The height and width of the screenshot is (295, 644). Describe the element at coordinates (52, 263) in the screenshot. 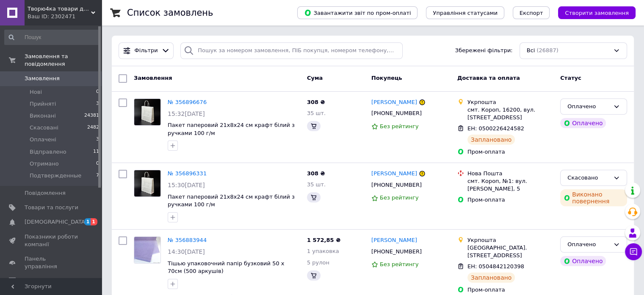

I see `span: Панель управління` at that location.